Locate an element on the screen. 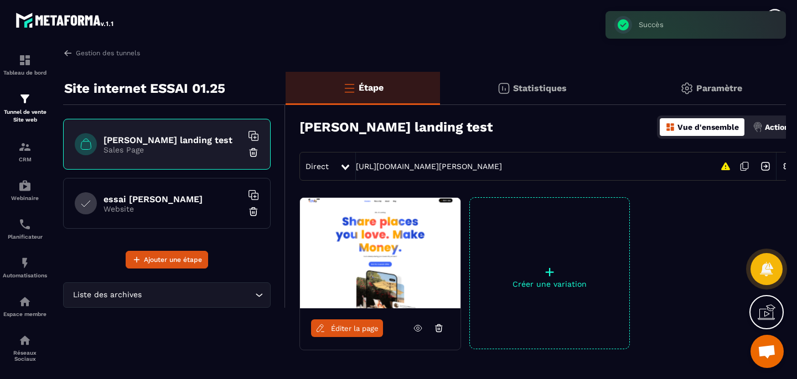 This screenshot has height=379, width=797. img: dashboard-orange.40269519.svg is located at coordinates (670, 127).